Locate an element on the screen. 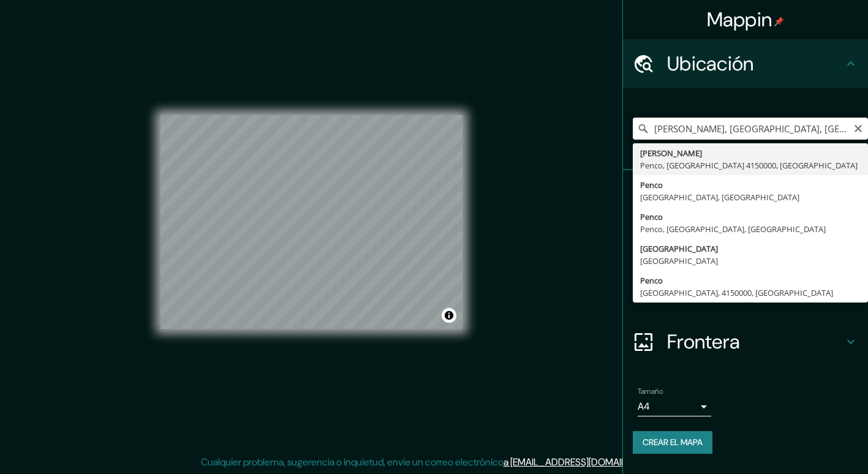 The width and height of the screenshot is (868, 474). h4: Ubicación is located at coordinates (755, 64).